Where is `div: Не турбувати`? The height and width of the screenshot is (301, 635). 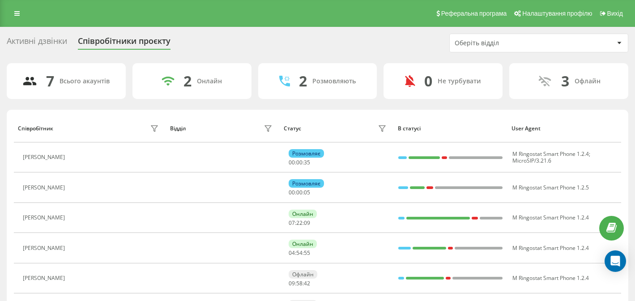
div: Не турбувати is located at coordinates (459, 81).